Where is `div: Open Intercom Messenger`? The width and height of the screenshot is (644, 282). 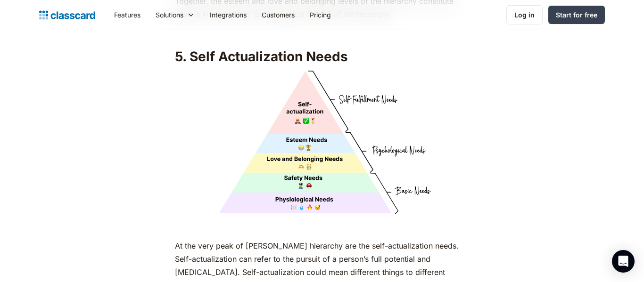
div: Open Intercom Messenger is located at coordinates (623, 261).